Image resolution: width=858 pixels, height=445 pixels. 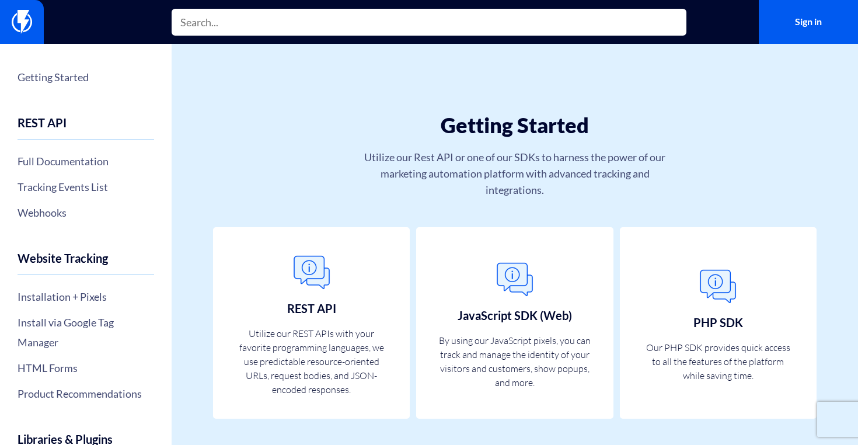 I want to click on p: Utilize our REST APIs with your favorite programming languages, we use predictable resource-orien..., so click(x=312, y=361).